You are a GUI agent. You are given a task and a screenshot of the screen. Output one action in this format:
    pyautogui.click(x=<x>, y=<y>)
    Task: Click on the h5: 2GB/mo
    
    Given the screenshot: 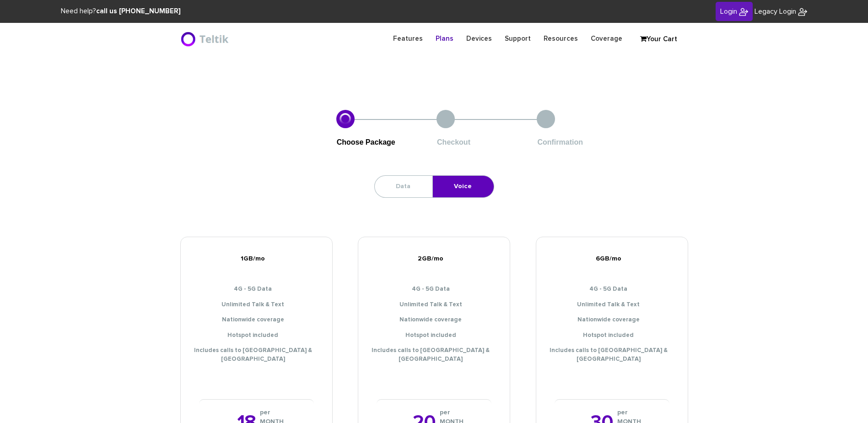 What is the action you would take?
    pyautogui.click(x=434, y=258)
    